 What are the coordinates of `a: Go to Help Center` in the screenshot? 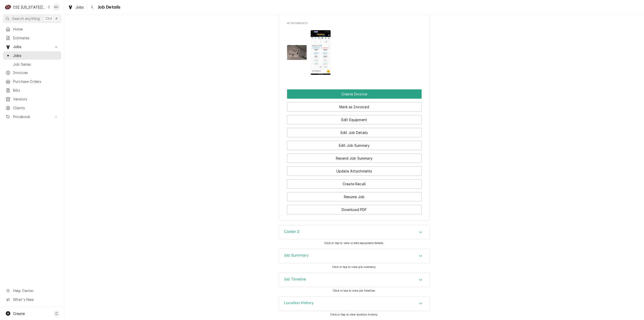 It's located at (32, 291).